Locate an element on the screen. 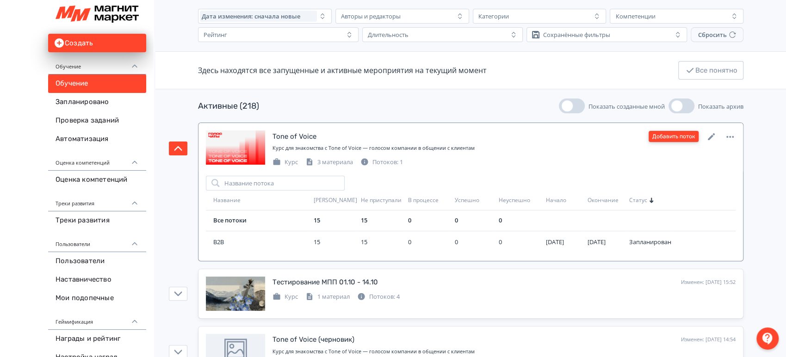 This screenshot has height=357, width=786. div: Авторы и редакторы is located at coordinates (371, 16).